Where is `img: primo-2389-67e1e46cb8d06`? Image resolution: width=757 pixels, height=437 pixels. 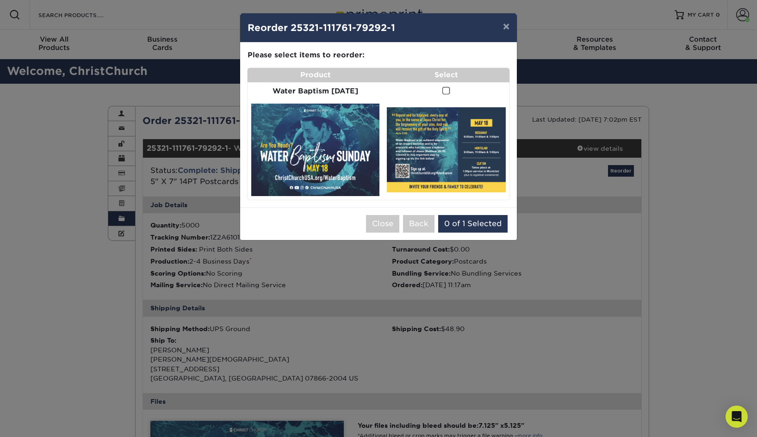
img: primo-2389-67e1e46cb8d06 is located at coordinates (446, 150).